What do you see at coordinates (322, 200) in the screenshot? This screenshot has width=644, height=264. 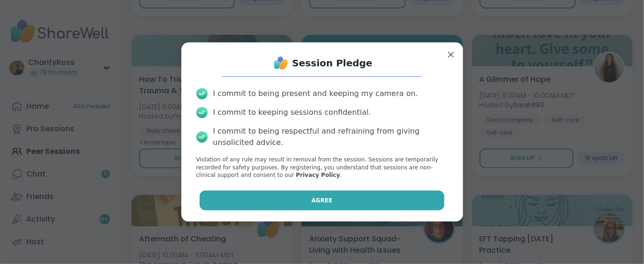 I see `button: Agree` at bounding box center [322, 200].